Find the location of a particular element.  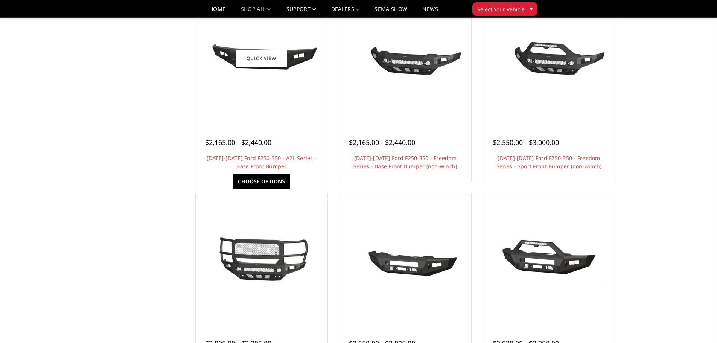

a: 2023-2025 Ford F250-350-A2 Series-Sport Front Bumper (winch mount) 2023-2025 Ford F250-350-A2 Ser... is located at coordinates (549, 259).